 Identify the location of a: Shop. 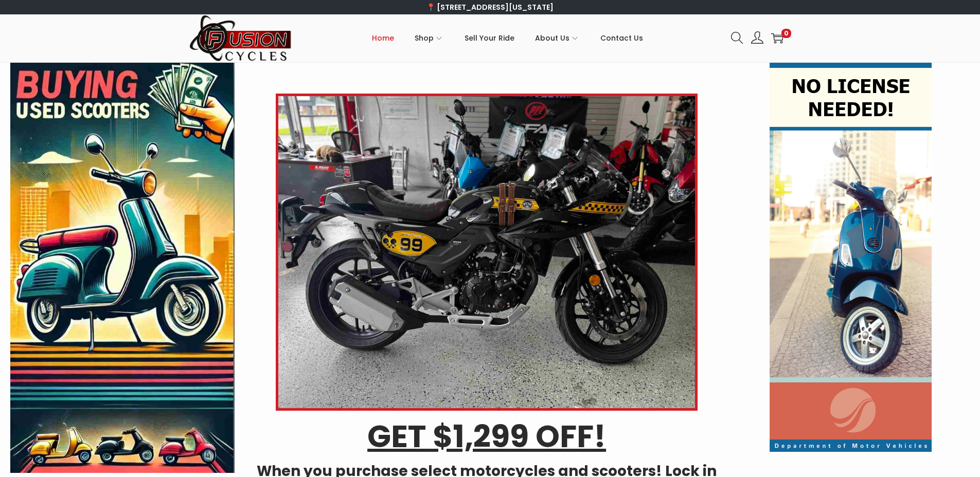
(429, 38).